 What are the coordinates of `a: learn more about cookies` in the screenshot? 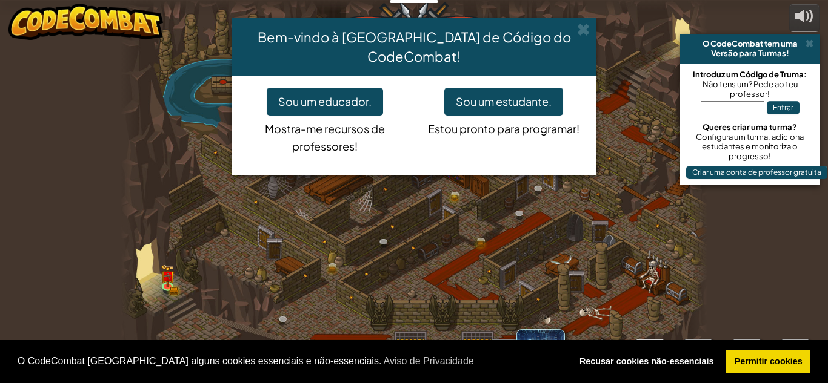 It's located at (428, 362).